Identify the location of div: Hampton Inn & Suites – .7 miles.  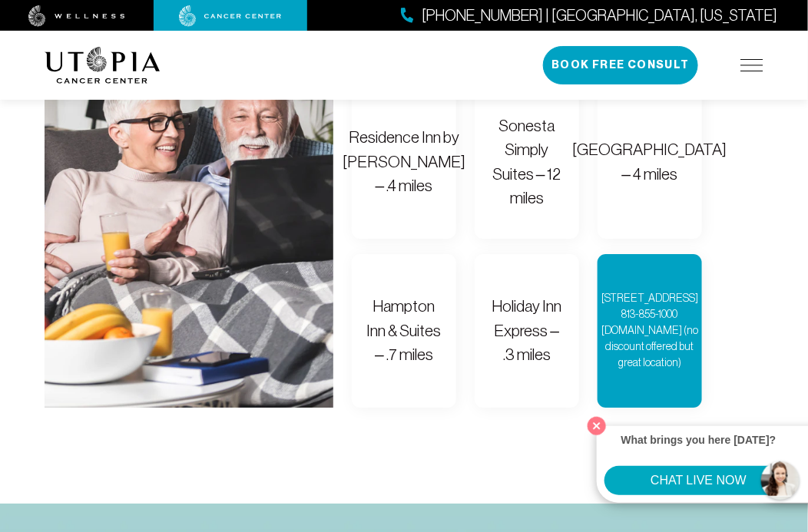
(404, 330).